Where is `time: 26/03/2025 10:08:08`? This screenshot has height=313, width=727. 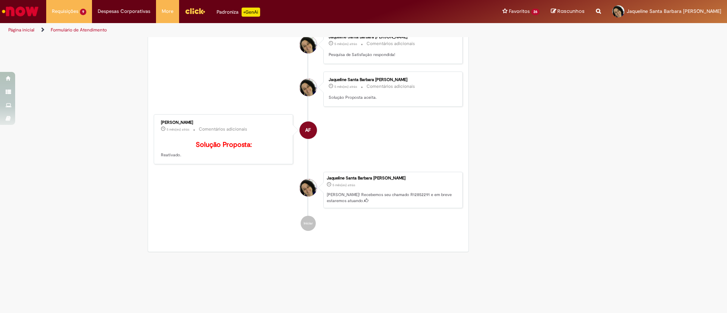 time: 26/03/2025 10:08:08 is located at coordinates (344, 185).